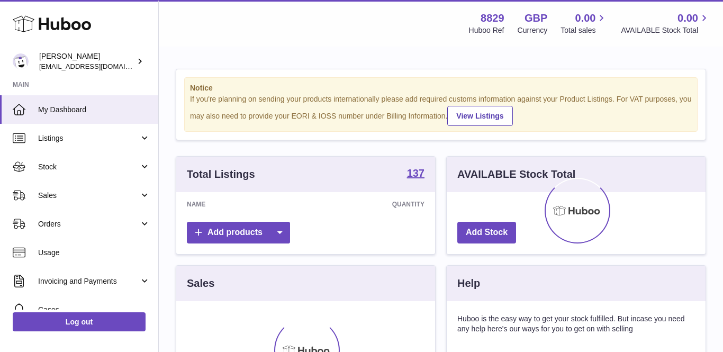 The height and width of the screenshot is (352, 723). I want to click on strong: 8829, so click(492, 18).